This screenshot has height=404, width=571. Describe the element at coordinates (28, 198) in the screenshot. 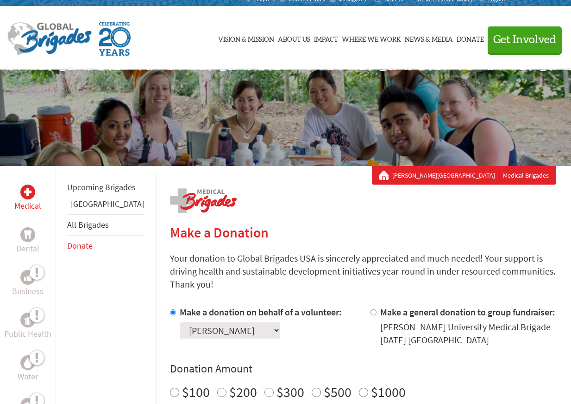

I see `a: MedicalMedical` at that location.